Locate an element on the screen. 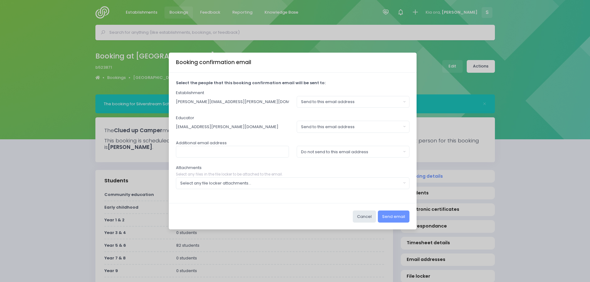  h5: Booking confirmation email is located at coordinates (213, 62).